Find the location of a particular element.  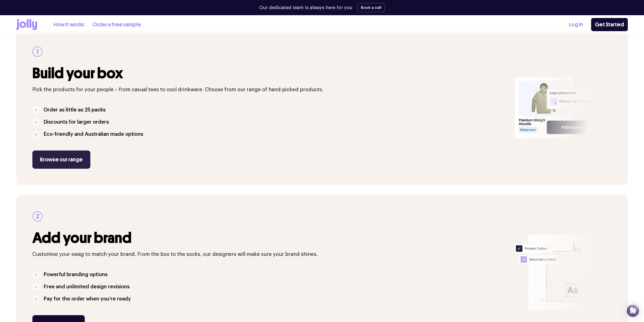

p: Order as little as 25 packs is located at coordinates (74, 110).